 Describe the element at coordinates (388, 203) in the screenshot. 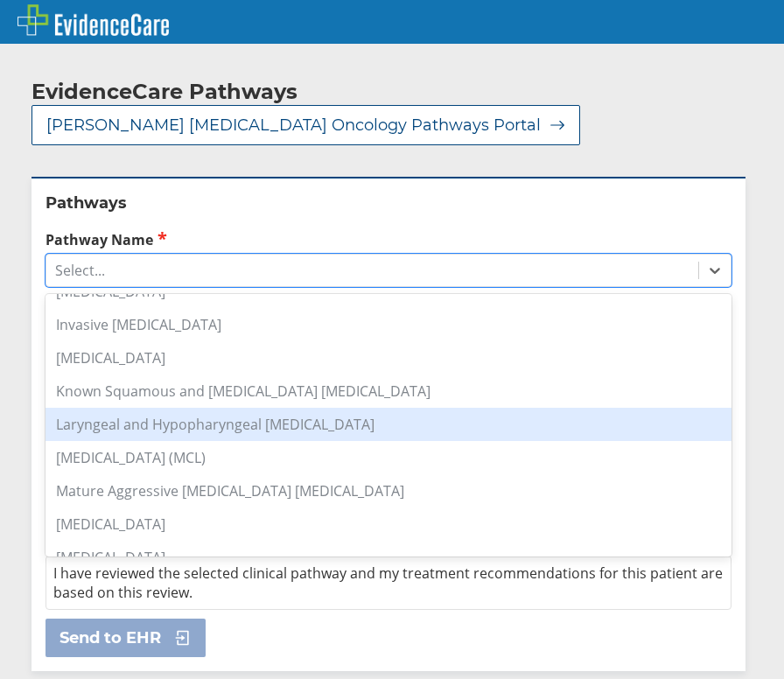

I see `h2: Pathways` at that location.